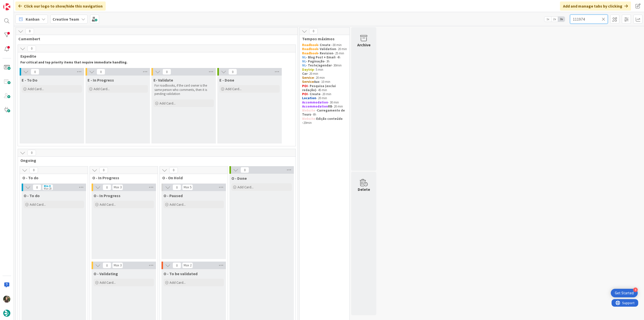  What do you see at coordinates (239, 178) in the screenshot?
I see `span: O - Done` at bounding box center [239, 178].